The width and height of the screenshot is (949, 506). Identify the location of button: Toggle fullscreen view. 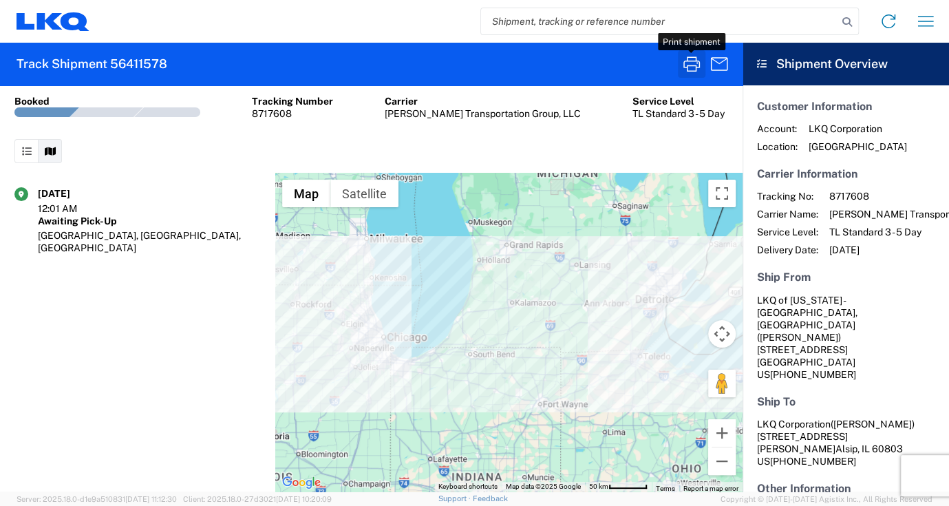
(722, 193).